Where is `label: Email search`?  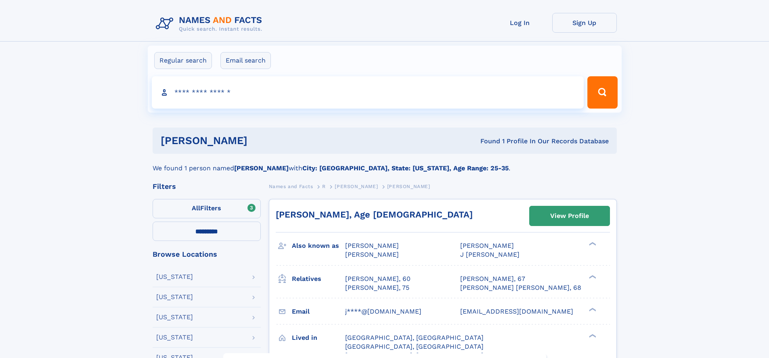 label: Email search is located at coordinates (246, 61).